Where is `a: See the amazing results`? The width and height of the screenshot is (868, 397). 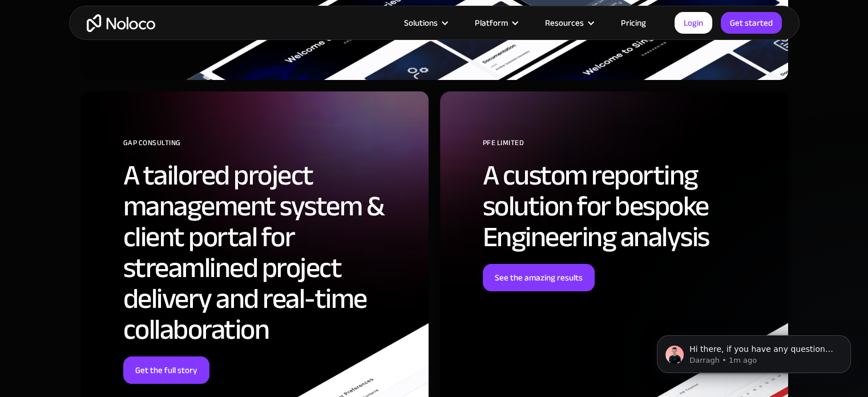 a: See the amazing results is located at coordinates (538, 278).